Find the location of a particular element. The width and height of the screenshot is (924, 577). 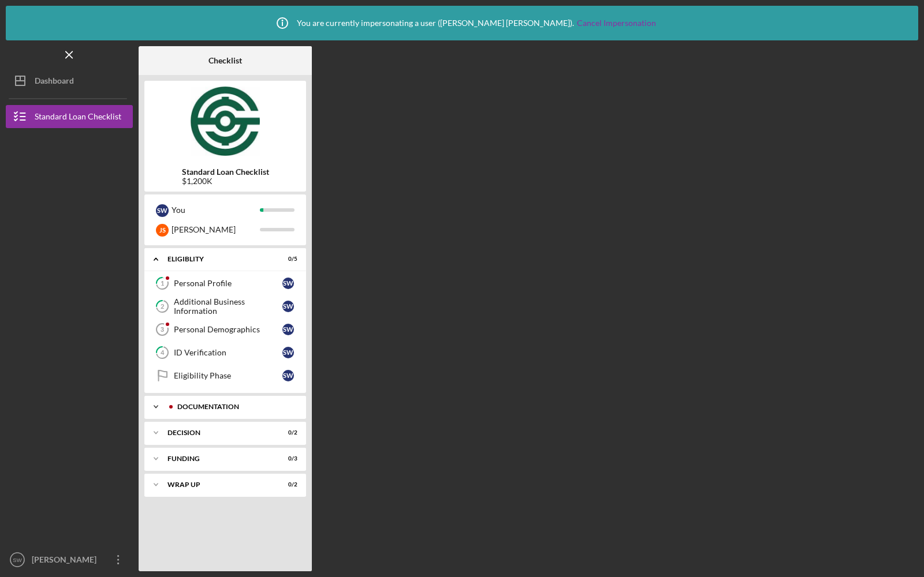

div: 0 / 5 is located at coordinates (287, 259).